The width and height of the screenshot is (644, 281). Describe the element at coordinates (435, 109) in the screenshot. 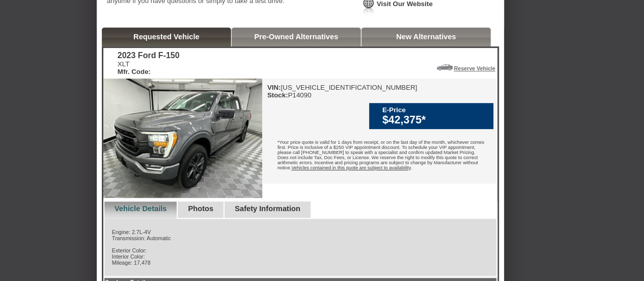

I see `div: E-Price` at that location.